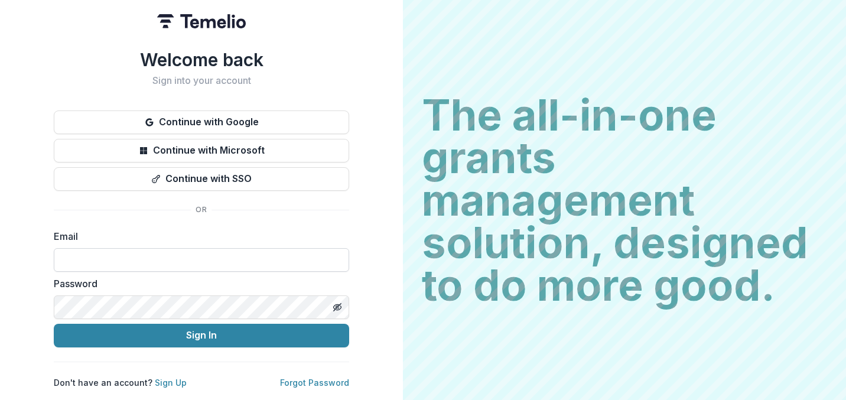 The width and height of the screenshot is (846, 400). What do you see at coordinates (201, 122) in the screenshot?
I see `button: Continue with Google` at bounding box center [201, 122].